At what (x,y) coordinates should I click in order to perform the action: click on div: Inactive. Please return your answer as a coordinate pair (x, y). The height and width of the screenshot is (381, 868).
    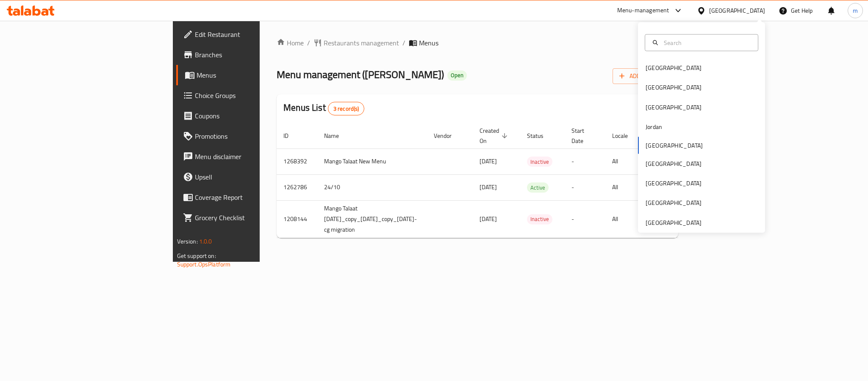
    Looking at the image, I should click on (540, 219).